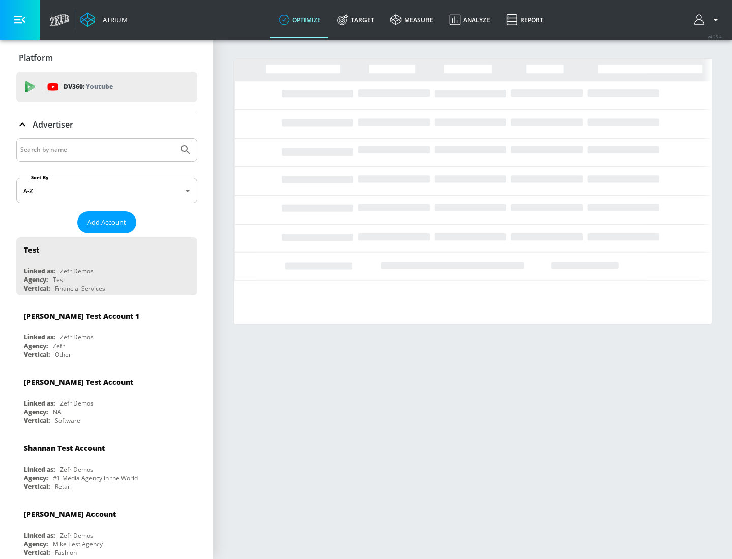 The image size is (732, 559). What do you see at coordinates (97, 150) in the screenshot?
I see `input: Search by name` at bounding box center [97, 150].